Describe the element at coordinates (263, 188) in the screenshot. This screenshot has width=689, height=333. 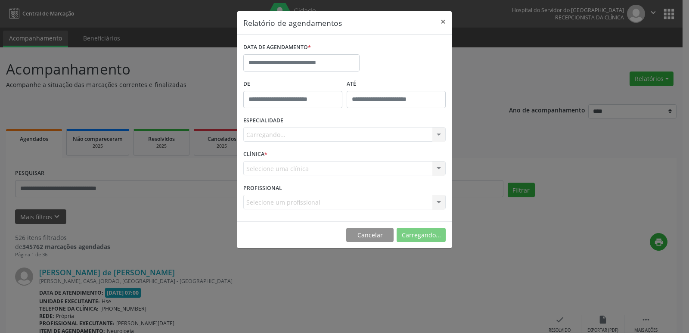
I see `label: PROFISSIONAL` at that location.